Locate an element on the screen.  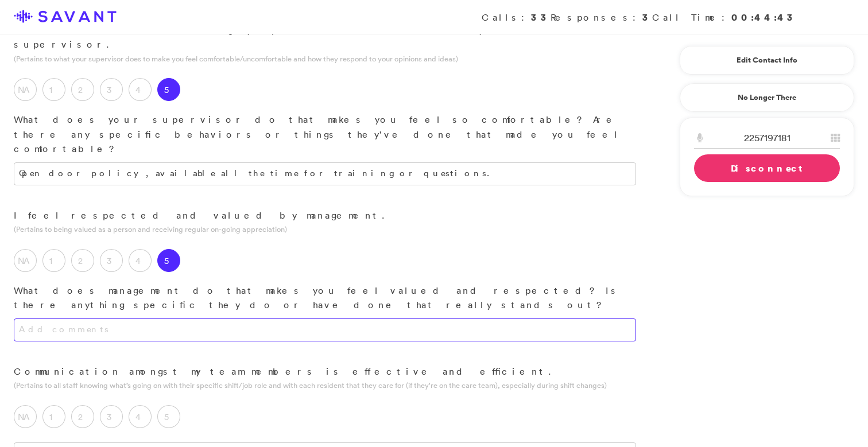
a: Disconnect is located at coordinates (767, 168).